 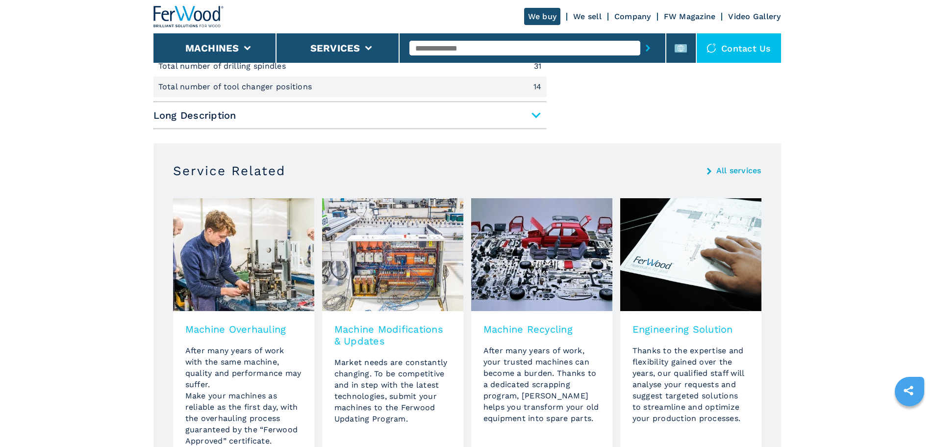 What do you see at coordinates (391, 390) in the screenshot?
I see `span: Market needs are constantly changing. To be competitive and in step with the latest technologies,...` at bounding box center [391, 390].